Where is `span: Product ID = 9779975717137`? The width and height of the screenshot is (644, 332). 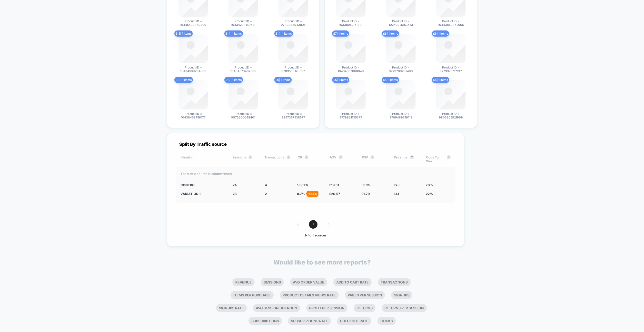
span: Product ID = 9779975717137 is located at coordinates (451, 69).